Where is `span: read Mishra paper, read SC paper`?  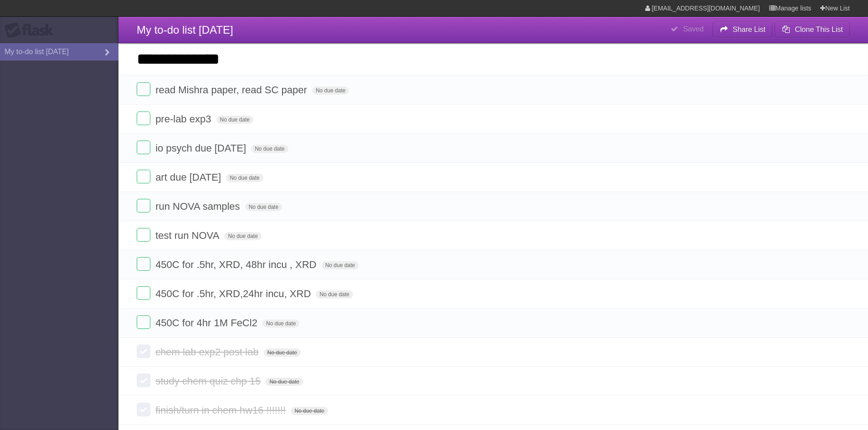
span: read Mishra paper, read SC paper is located at coordinates (232, 90).